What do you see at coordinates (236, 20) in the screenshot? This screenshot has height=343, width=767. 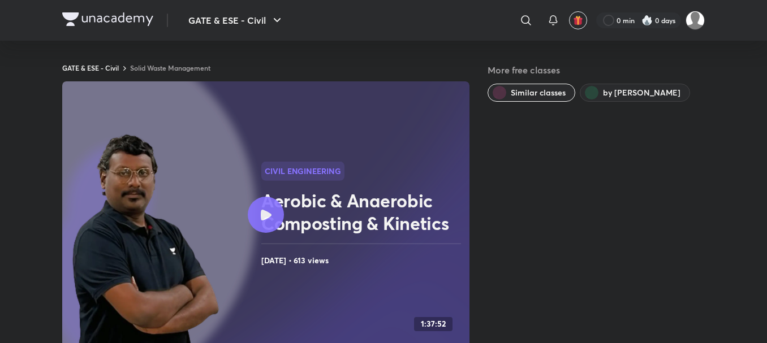 I see `button: GATE & ESE - Civil` at bounding box center [236, 20].